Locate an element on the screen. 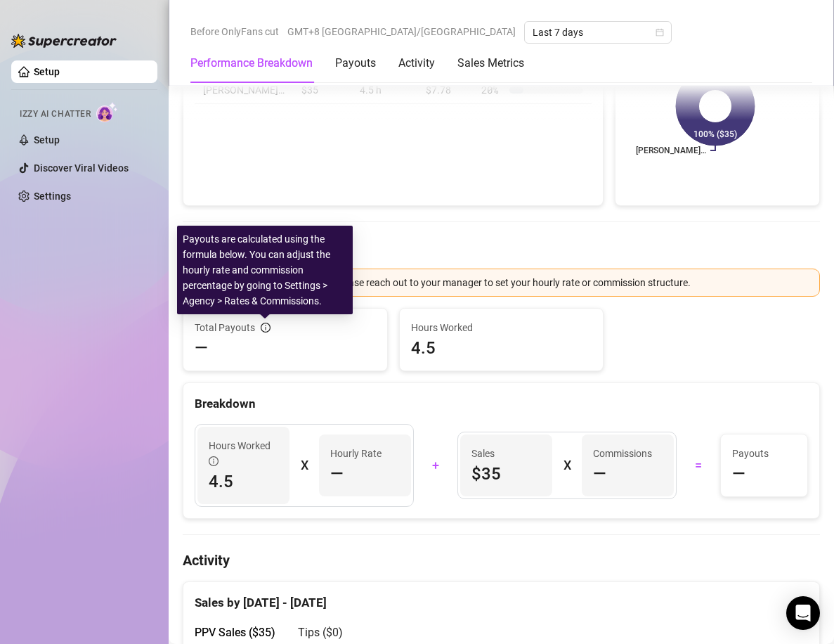  td: 4.5 h is located at coordinates (385, 90).